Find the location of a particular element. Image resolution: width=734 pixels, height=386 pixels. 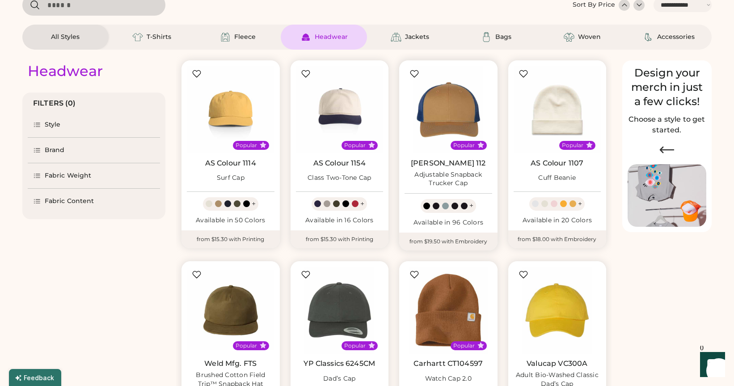

img: Accessories Icon is located at coordinates (648, 37).